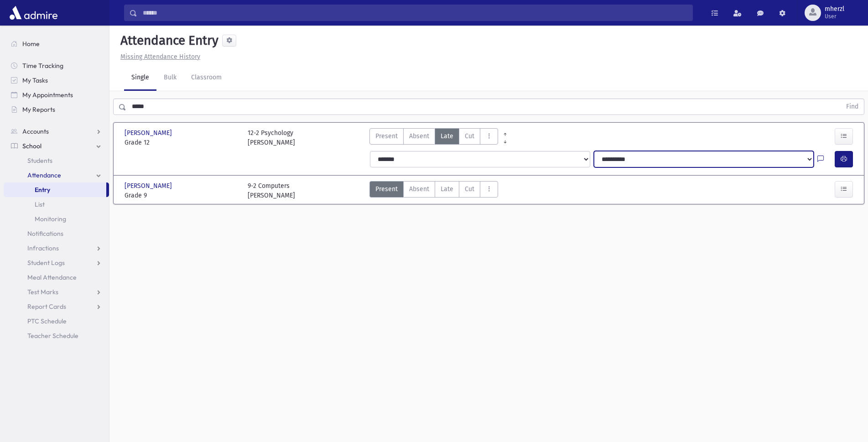  What do you see at coordinates (56, 175) in the screenshot?
I see `a: Attendance` at bounding box center [56, 175].